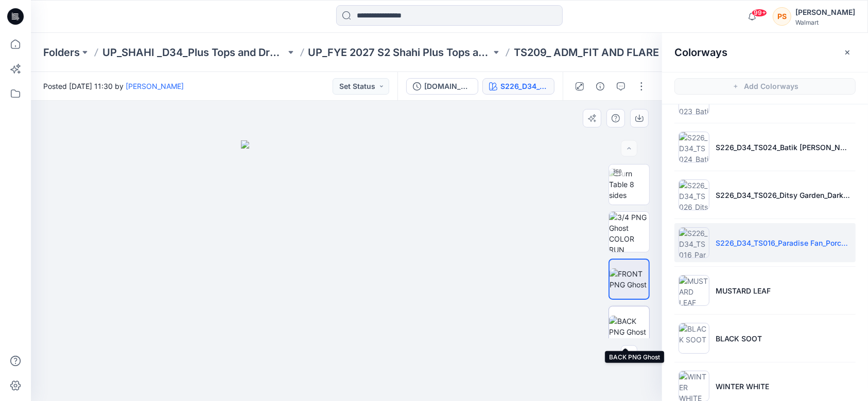 The width and height of the screenshot is (868, 401). What do you see at coordinates (61, 52) in the screenshot?
I see `p: Folders` at bounding box center [61, 52].